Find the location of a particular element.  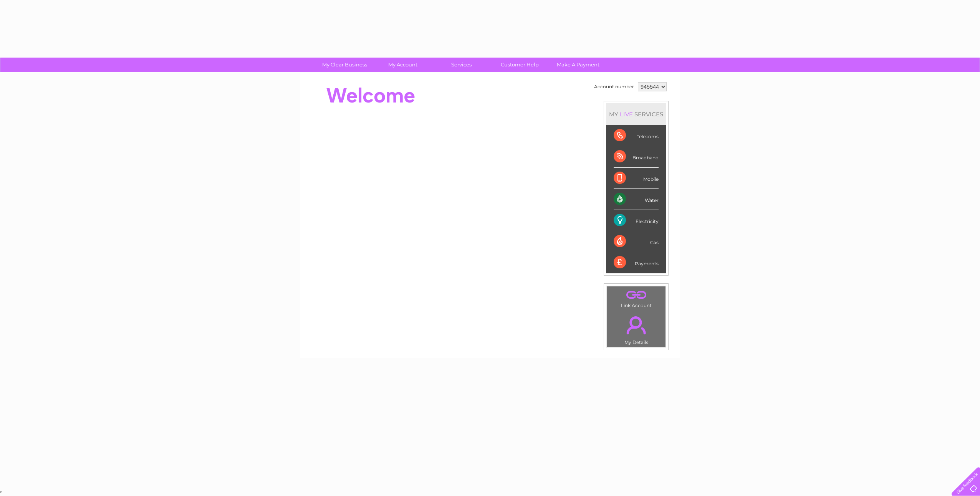

div: Broadband is located at coordinates (636, 156).